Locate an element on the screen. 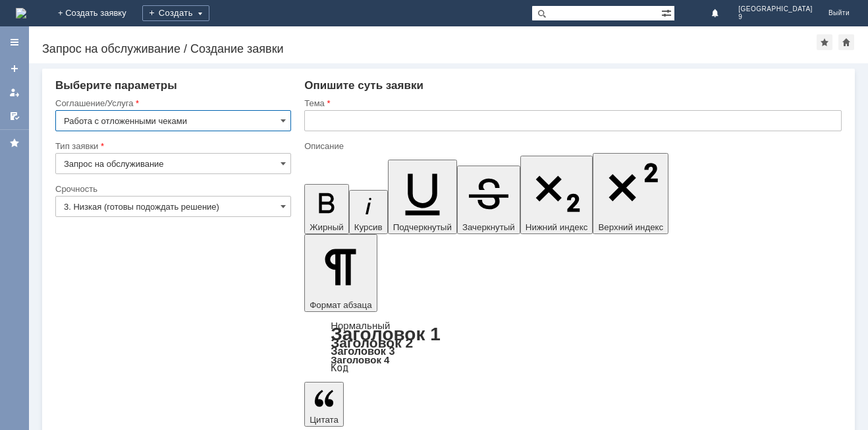 The height and width of the screenshot is (430, 868). span: Жирный is located at coordinates (327, 227).